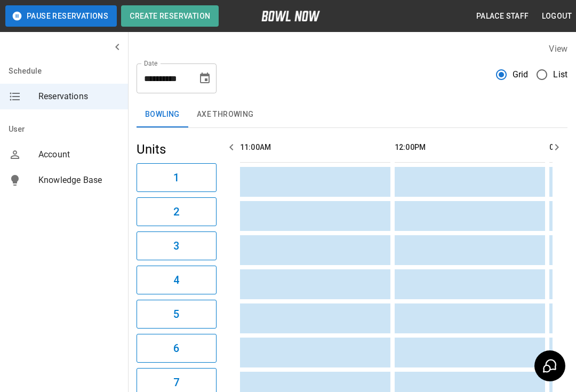 The height and width of the screenshot is (392, 576). What do you see at coordinates (176, 177) in the screenshot?
I see `h6: 1` at bounding box center [176, 177].